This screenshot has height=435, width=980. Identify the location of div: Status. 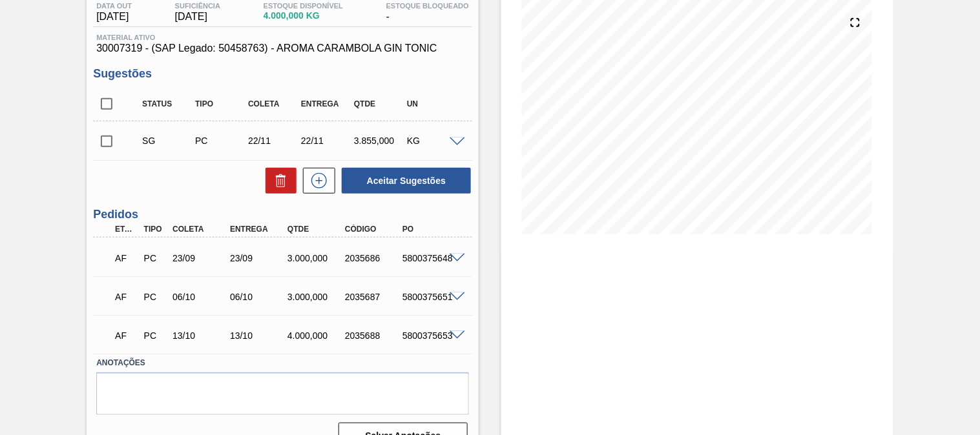
(167, 104).